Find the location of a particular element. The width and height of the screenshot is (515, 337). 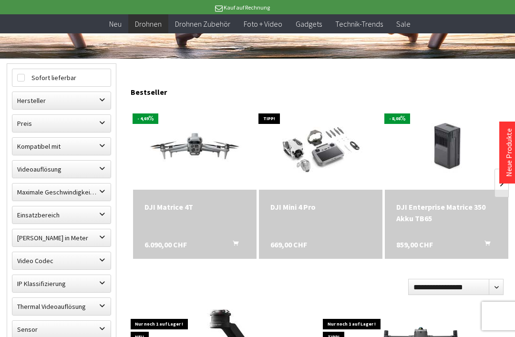

a: Drohnen Zubehör is located at coordinates (203, 24).